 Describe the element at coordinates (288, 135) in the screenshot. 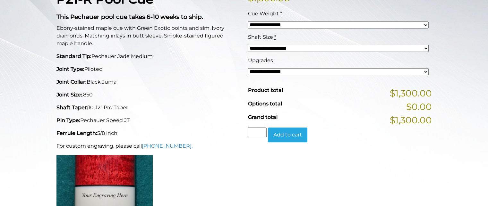

I see `button: Add to cart` at that location.